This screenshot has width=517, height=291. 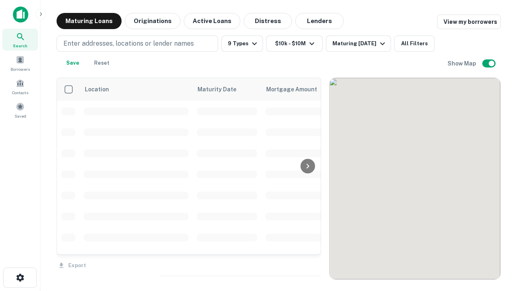 What do you see at coordinates (153, 21) in the screenshot?
I see `button: Originations` at bounding box center [153, 21].